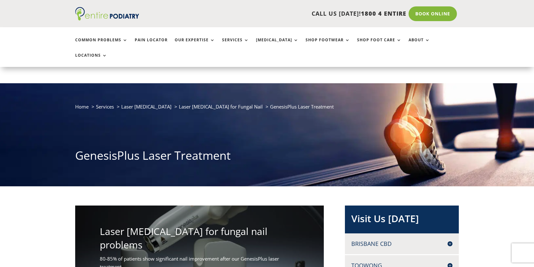  Describe the element at coordinates (107, 14) in the screenshot. I see `img: logo (1)` at that location.